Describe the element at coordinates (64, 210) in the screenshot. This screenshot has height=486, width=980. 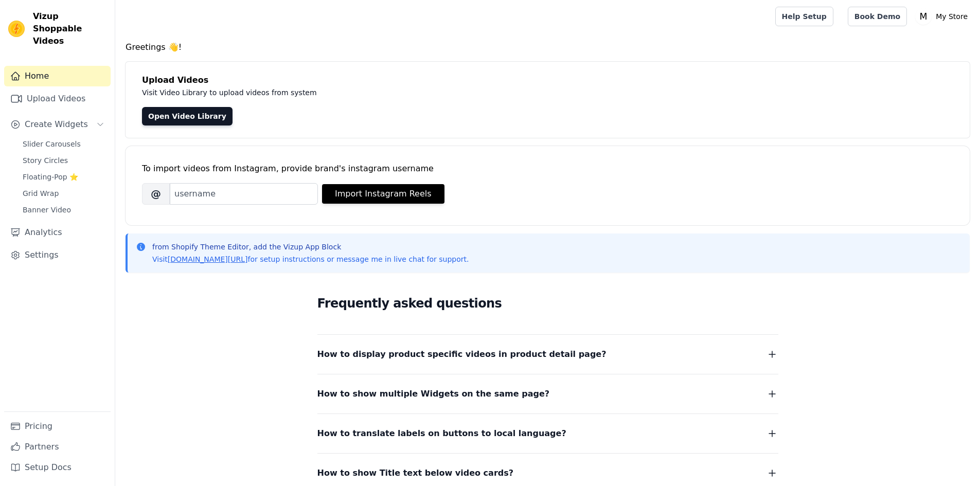
I see `a: Banner Video` at that location.